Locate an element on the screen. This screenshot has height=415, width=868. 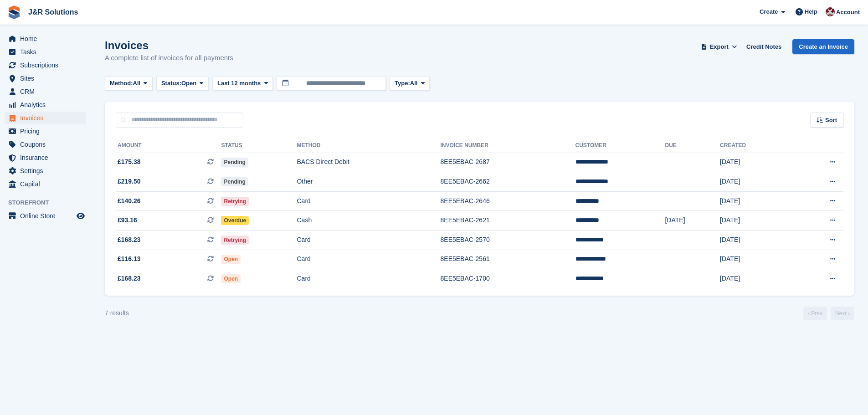
span: Coupons is located at coordinates (47, 144).